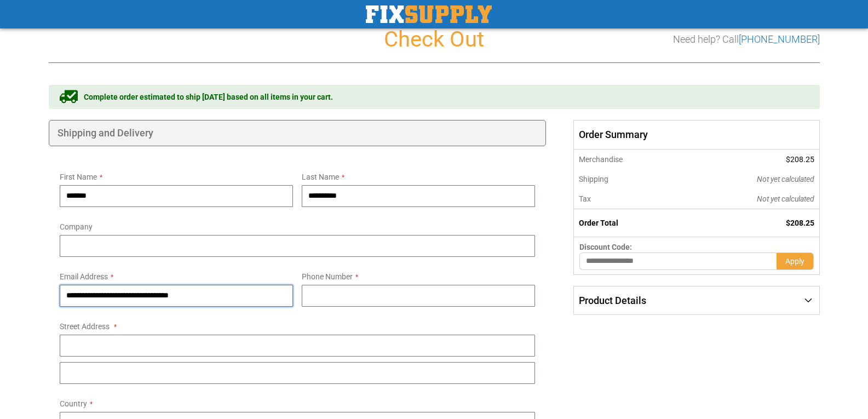 The width and height of the screenshot is (868, 419). What do you see at coordinates (599, 223) in the screenshot?
I see `strong: Order Total` at bounding box center [599, 223].